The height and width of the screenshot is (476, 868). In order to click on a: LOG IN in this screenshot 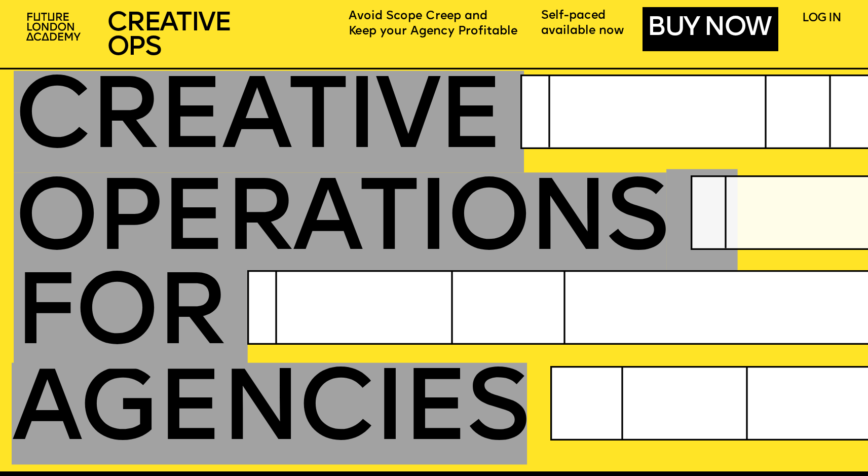, I will do `click(820, 18)`.